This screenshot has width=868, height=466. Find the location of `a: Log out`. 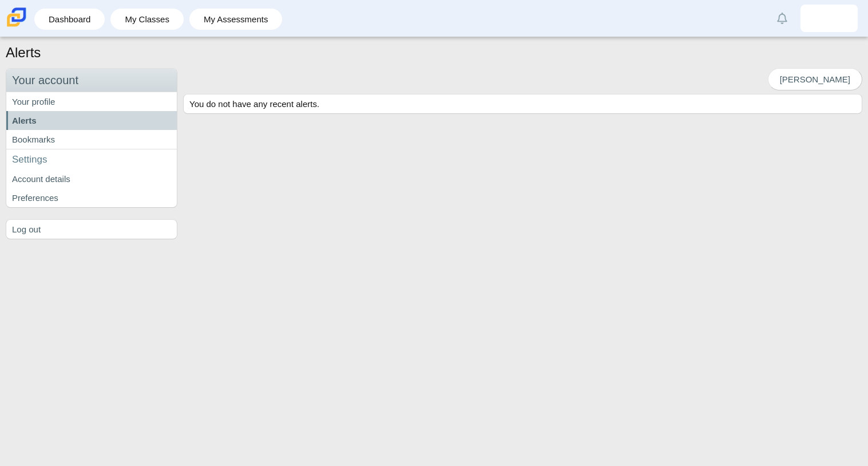

a: Log out is located at coordinates (91, 229).